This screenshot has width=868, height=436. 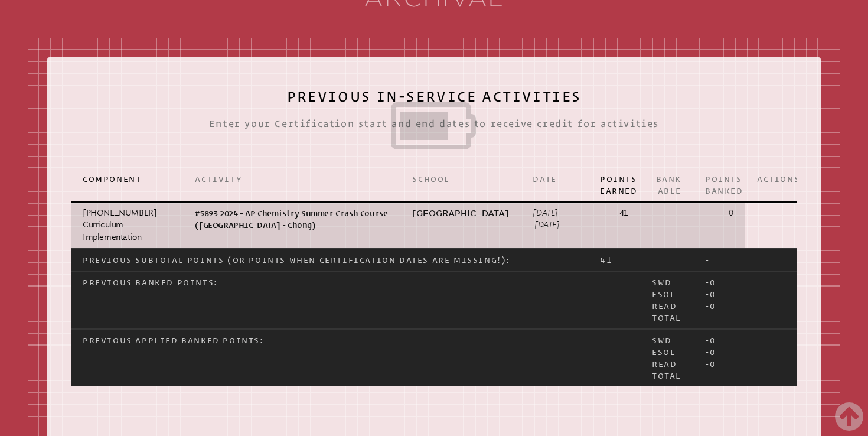 I want to click on p: Actions, so click(x=771, y=179).